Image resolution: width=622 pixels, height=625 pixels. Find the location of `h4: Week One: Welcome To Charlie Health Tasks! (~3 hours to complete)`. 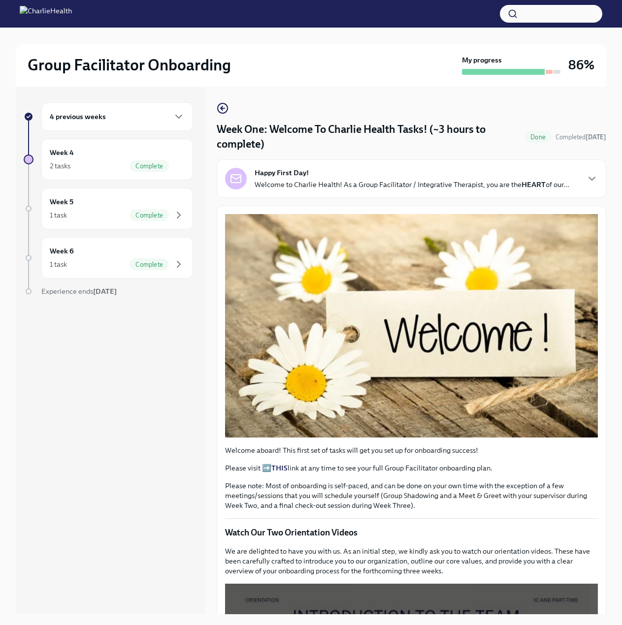

h4: Week One: Welcome To Charlie Health Tasks! (~3 hours to complete) is located at coordinates (368, 137).